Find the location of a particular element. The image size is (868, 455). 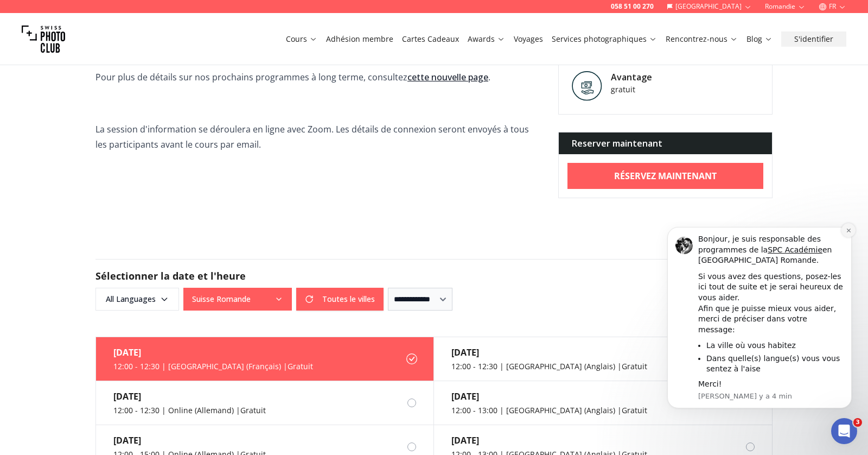

b: RÉSERVEZ MAINTENANT is located at coordinates (665, 176).